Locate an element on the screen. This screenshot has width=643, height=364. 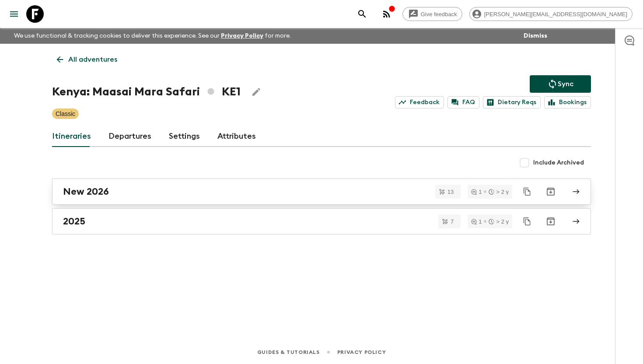
h1: Kenya: Maasai Mara Safari KE1 is located at coordinates (146, 92).